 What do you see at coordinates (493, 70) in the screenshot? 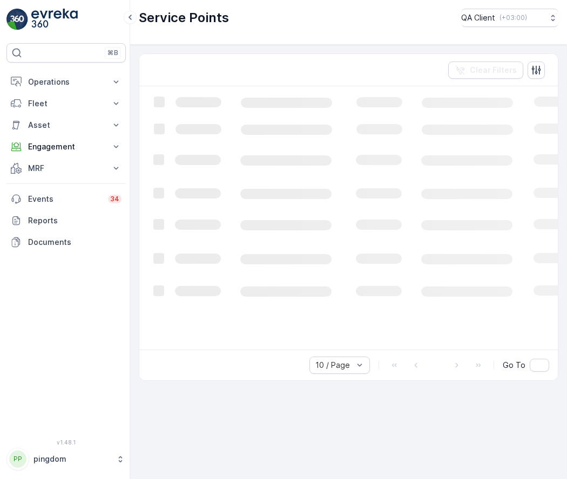
I see `p: Clear Filters` at bounding box center [493, 70].